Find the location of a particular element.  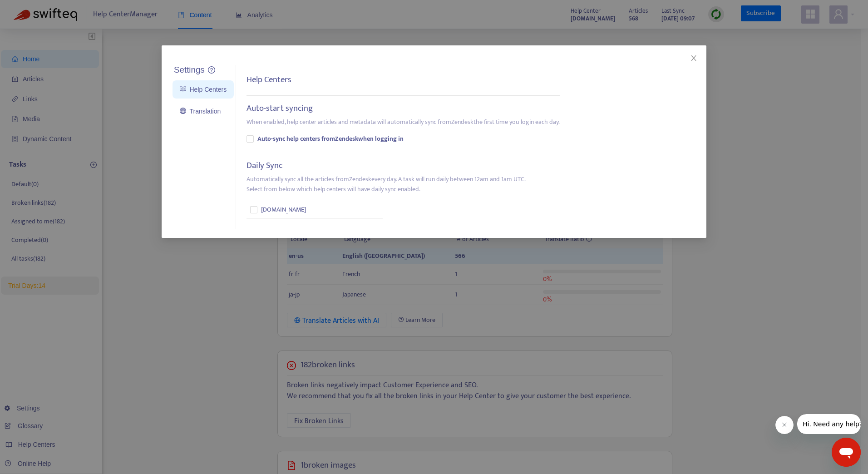

span: close is located at coordinates (693, 58).